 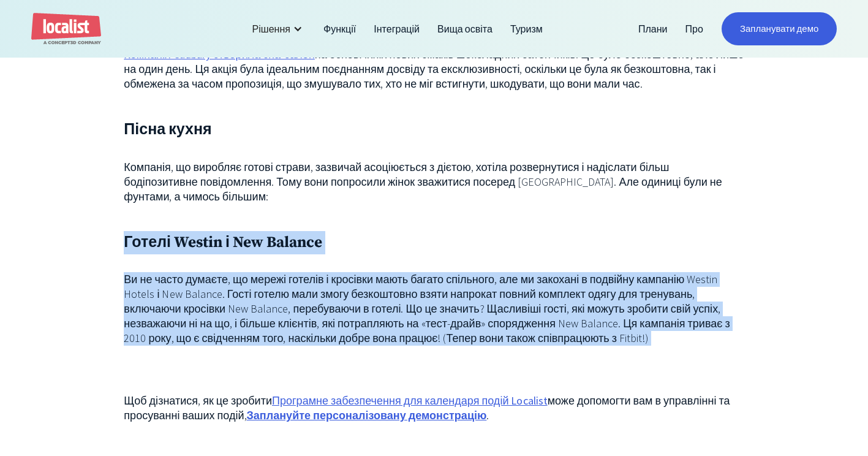 I want to click on p: Ви не часто думаєте, що мережі готелів і кросівки мають багато спільного, але ми закохані в подві..., so click(x=434, y=308).